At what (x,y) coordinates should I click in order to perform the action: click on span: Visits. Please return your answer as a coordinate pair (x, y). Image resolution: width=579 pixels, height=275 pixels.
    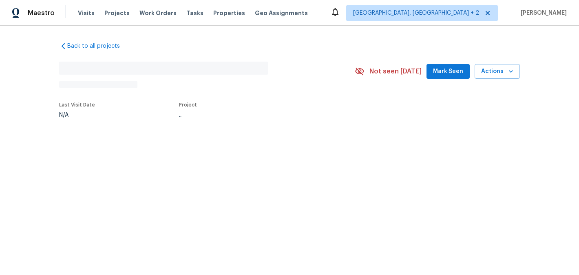
    Looking at the image, I should click on (86, 13).